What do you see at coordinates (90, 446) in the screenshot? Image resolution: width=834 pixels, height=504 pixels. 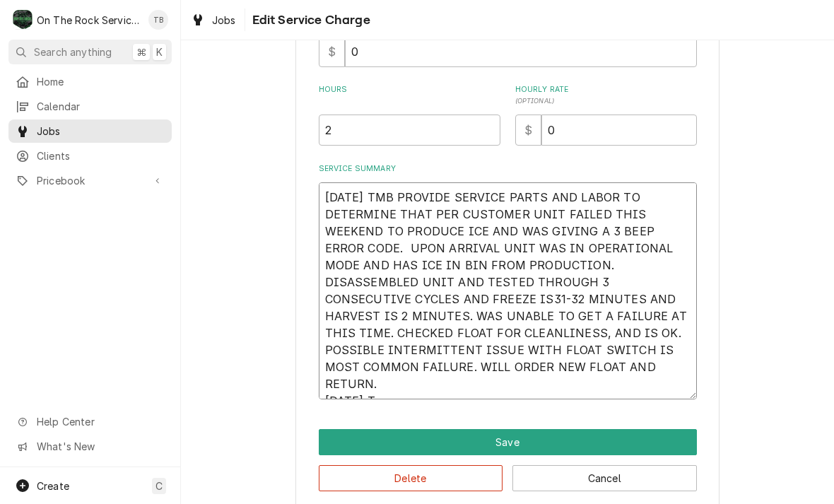 I see `a: Go to What's New` at bounding box center [90, 446].